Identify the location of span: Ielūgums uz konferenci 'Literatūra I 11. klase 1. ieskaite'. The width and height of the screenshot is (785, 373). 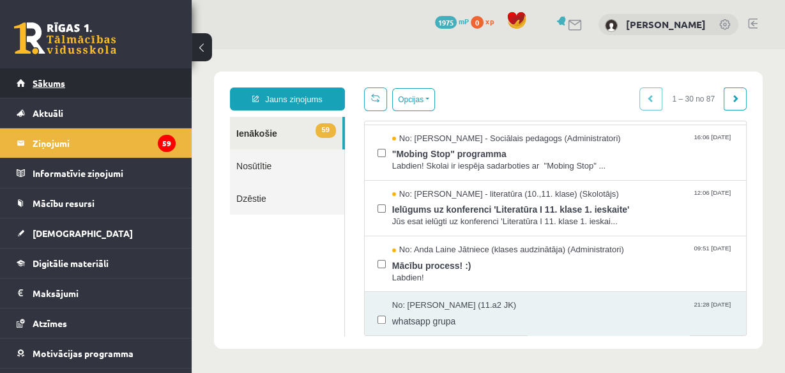
(371, 158).